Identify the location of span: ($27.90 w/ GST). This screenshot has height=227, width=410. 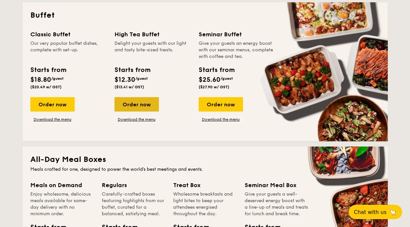
(214, 87).